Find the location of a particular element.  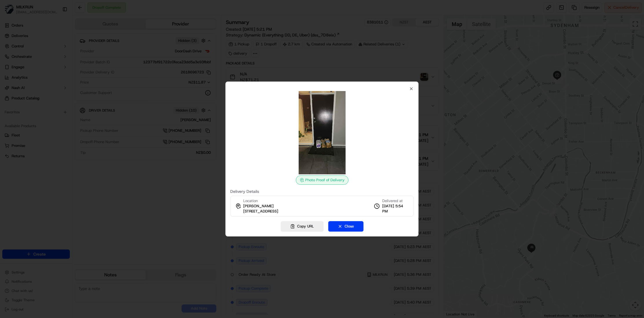

div: Photo Proof of Delivery is located at coordinates (322, 181).